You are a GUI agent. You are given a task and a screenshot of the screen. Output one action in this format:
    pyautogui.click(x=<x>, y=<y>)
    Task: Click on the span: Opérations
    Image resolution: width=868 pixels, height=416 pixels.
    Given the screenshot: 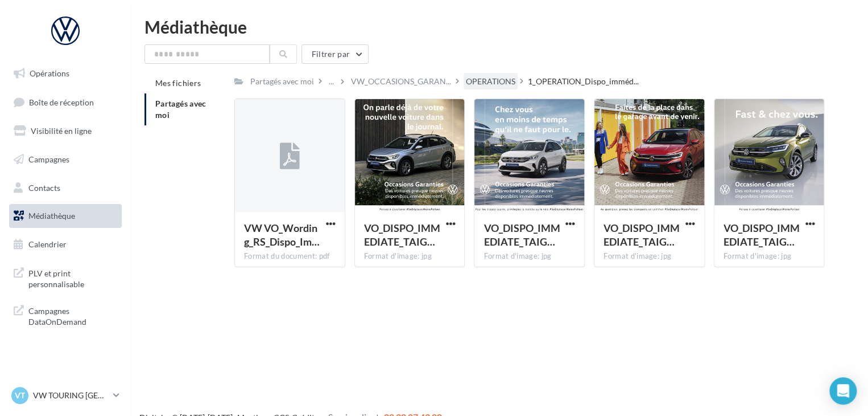 What is the action you would take?
    pyautogui.click(x=49, y=73)
    